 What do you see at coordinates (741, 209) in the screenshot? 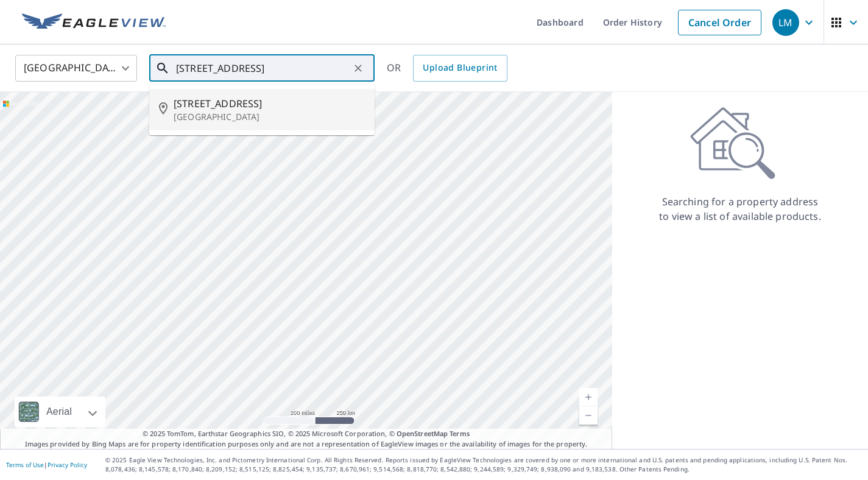
I see `p: Searching for a property address to view a list of available products.` at bounding box center [741, 209].